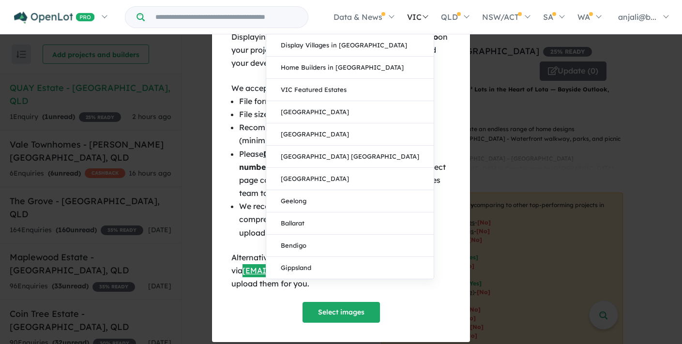 The width and height of the screenshot is (682, 344). I want to click on a: Gippsland, so click(350, 268).